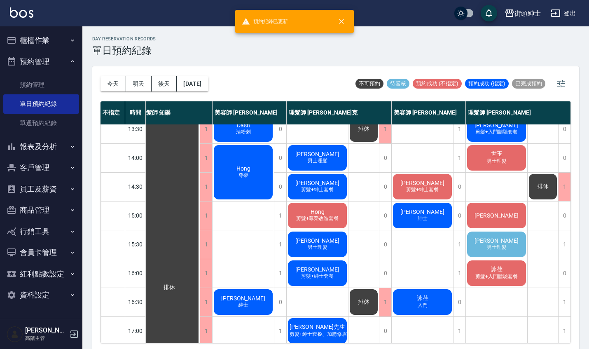 The width and height of the screenshot is (589, 349). I want to click on span: 剪髮+紳士套餐、加購修眉修容, so click(323, 334).